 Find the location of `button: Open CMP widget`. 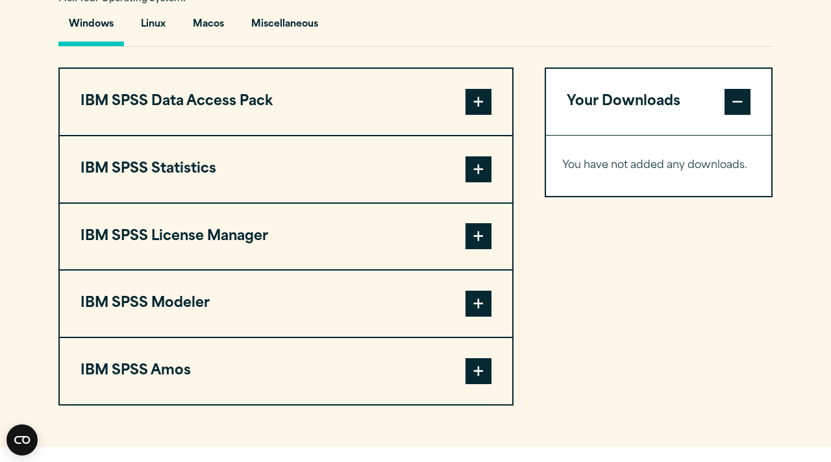

button: Open CMP widget is located at coordinates (22, 440).